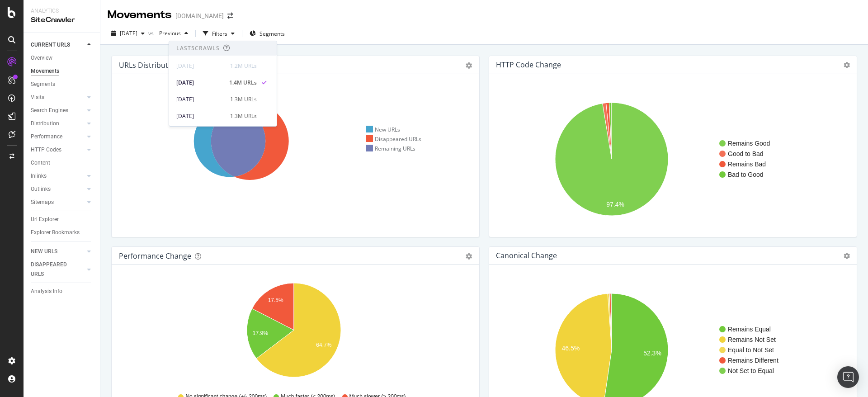  I want to click on text: Good to Bad, so click(746, 154).